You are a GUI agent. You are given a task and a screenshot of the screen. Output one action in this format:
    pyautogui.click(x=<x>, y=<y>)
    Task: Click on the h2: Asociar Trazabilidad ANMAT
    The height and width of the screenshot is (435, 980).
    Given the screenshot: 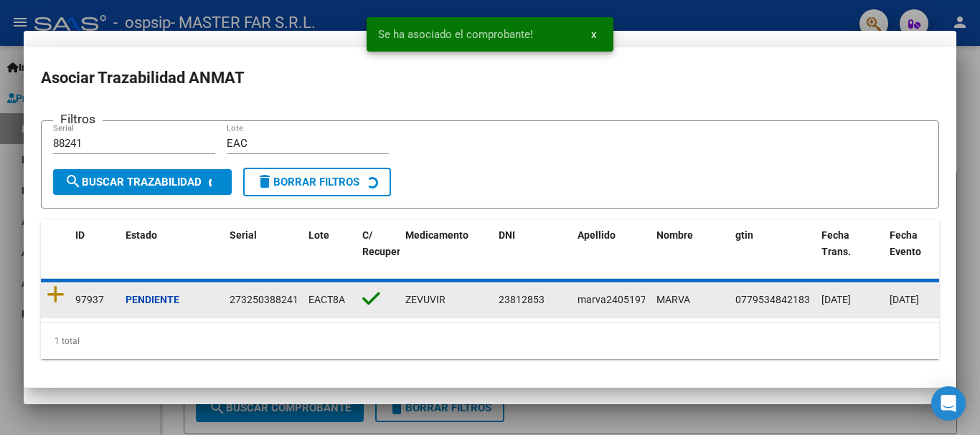 What is the action you would take?
    pyautogui.click(x=490, y=78)
    